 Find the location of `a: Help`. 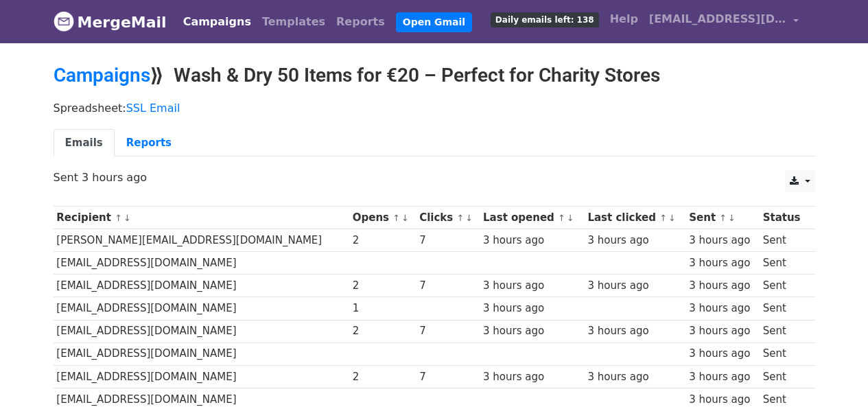

a: Help is located at coordinates (624, 19).